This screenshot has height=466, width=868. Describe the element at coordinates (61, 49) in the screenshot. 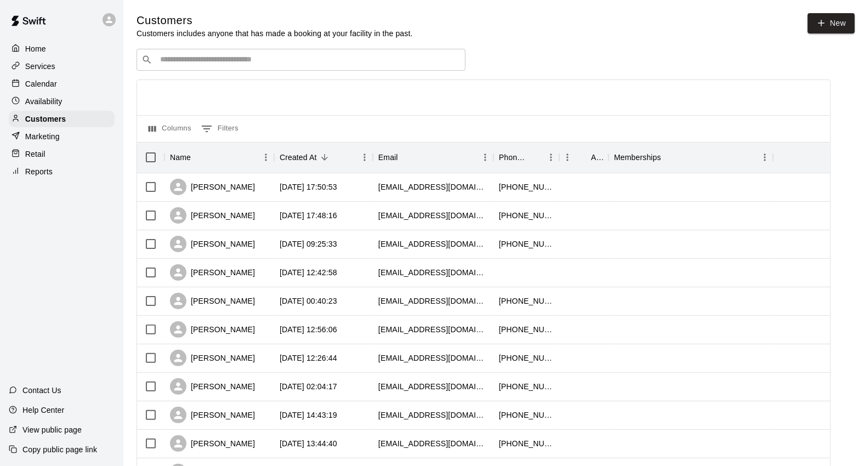

I see `a: Home` at that location.